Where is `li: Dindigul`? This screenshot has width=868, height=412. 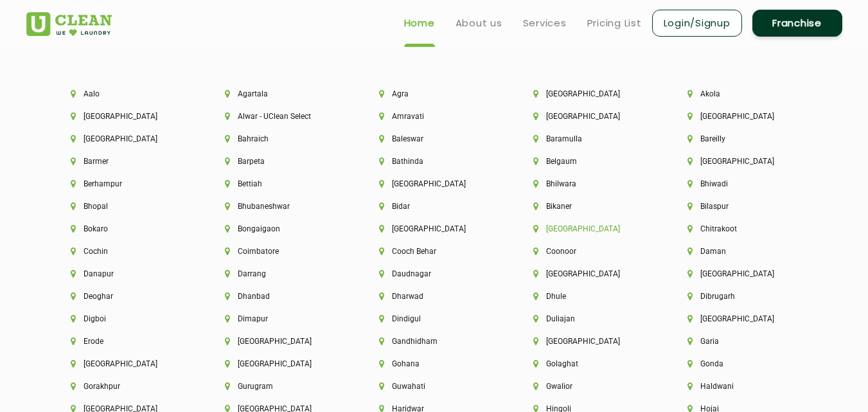
li: Dindigul is located at coordinates (434, 319).